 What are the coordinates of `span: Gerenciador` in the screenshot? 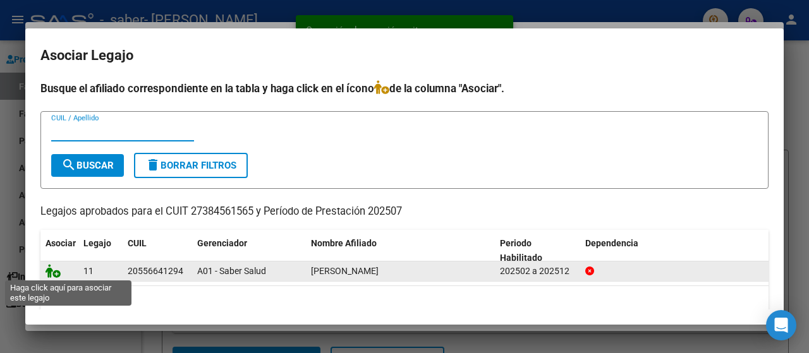 It's located at (222, 243).